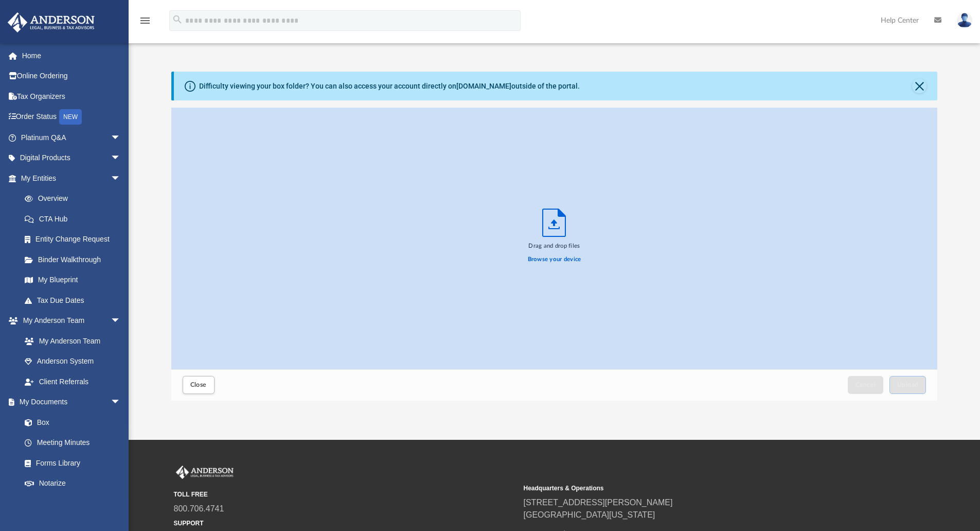  What do you see at coordinates (178, 19) in the screenshot?
I see `i: search` at bounding box center [178, 19].